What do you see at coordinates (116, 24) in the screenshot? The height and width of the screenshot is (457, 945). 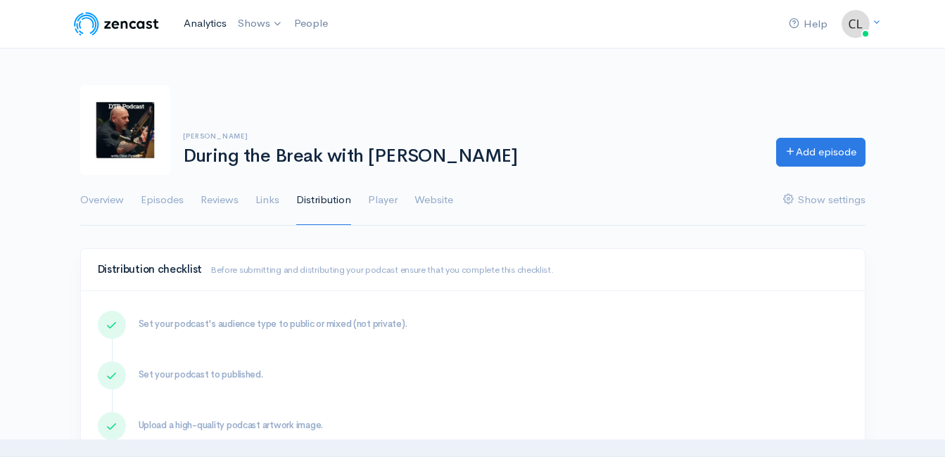 I see `img: ZenCast Logo` at bounding box center [116, 24].